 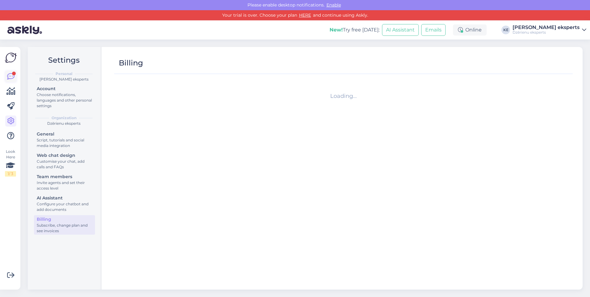 What do you see at coordinates (64, 143) in the screenshot?
I see `div: Script, tutorials and social media integration` at bounding box center [64, 143].